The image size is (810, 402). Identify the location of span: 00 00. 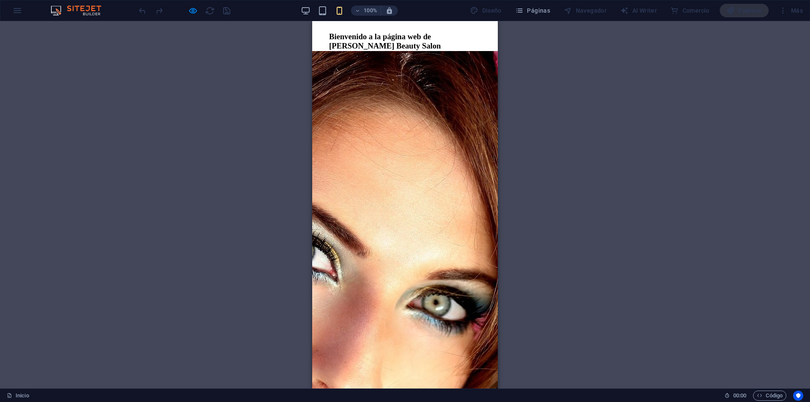
(740, 396).